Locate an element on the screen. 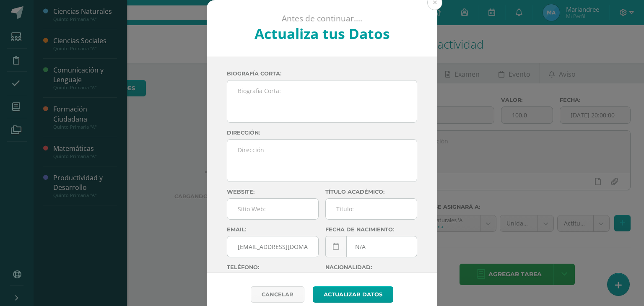 The image size is (644, 306). label: Teléfono: is located at coordinates (272, 267).